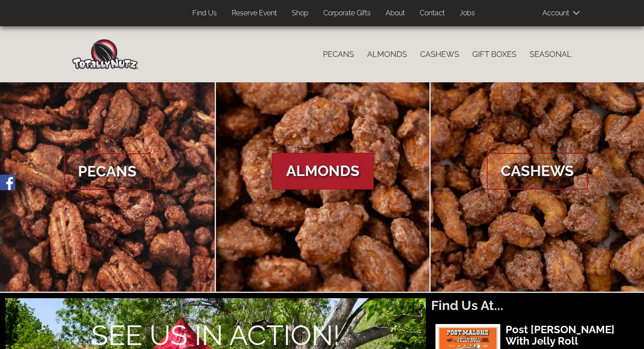 The image size is (644, 349). Describe the element at coordinates (347, 13) in the screenshot. I see `a: Corporate Gifts` at that location.